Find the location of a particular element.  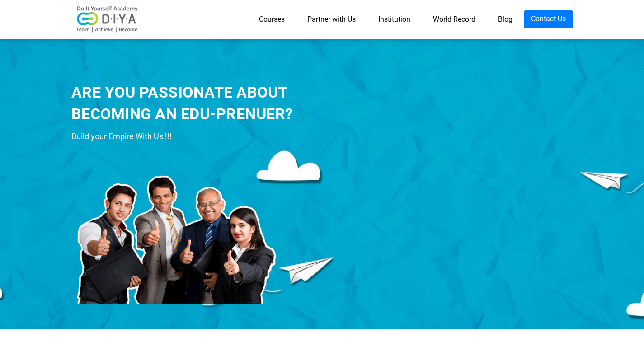

img: logo-v2.png is located at coordinates (107, 19).